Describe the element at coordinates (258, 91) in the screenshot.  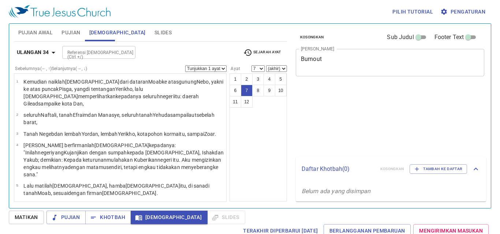
I see `button: 8` at that location.